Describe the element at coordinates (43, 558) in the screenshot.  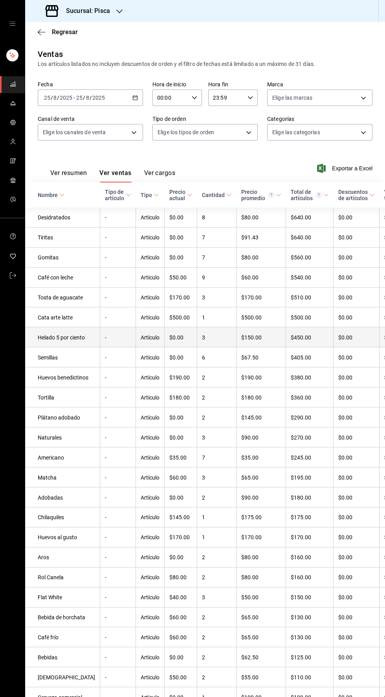
I see `font: Aros` at that location.